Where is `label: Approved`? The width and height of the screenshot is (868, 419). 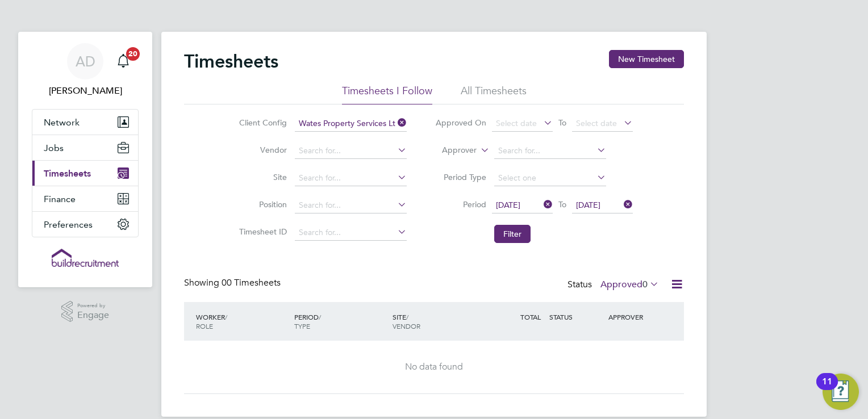 label: Approved is located at coordinates (629, 285).